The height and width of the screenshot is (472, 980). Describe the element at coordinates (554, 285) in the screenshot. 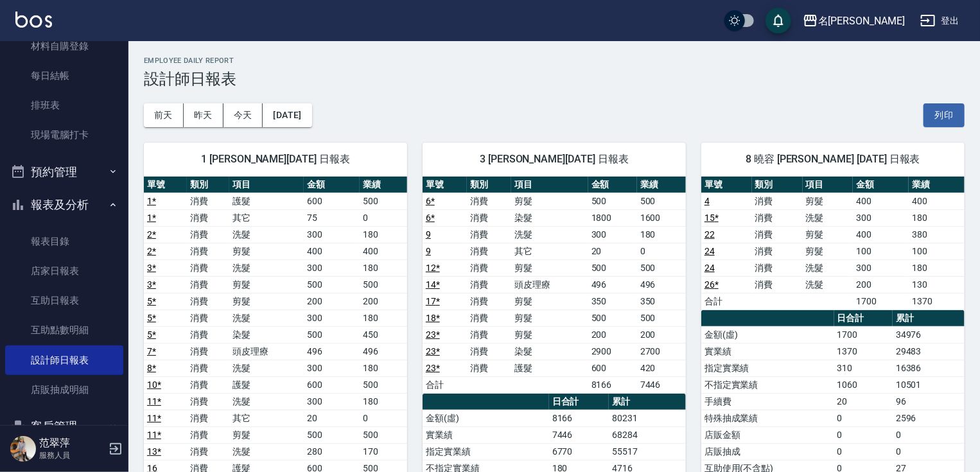

I see `table: a dense table` at that location.